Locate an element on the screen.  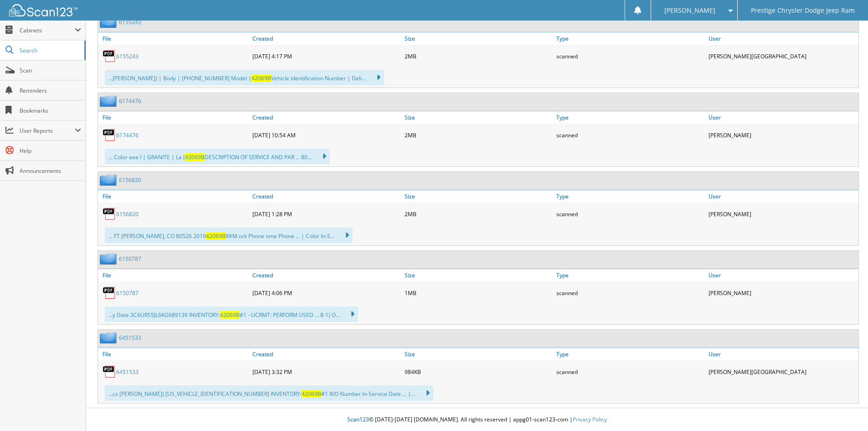
span: Announcements is located at coordinates (50, 171).